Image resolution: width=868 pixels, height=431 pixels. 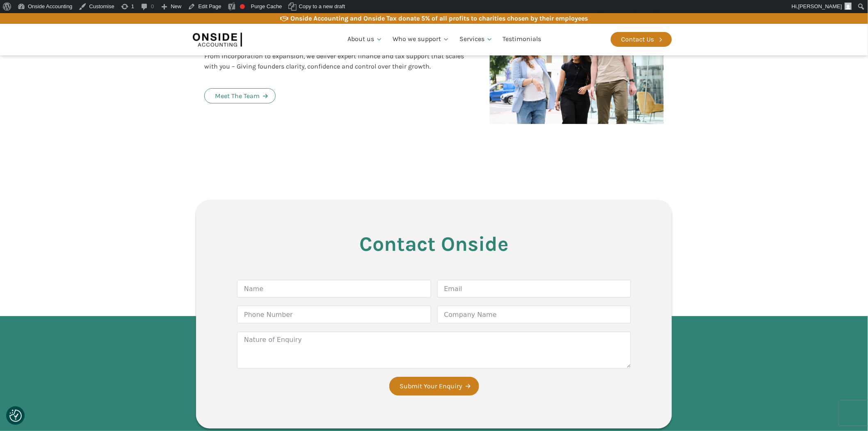 What do you see at coordinates (16, 416) in the screenshot?
I see `button: Consent Preferences` at bounding box center [16, 416].